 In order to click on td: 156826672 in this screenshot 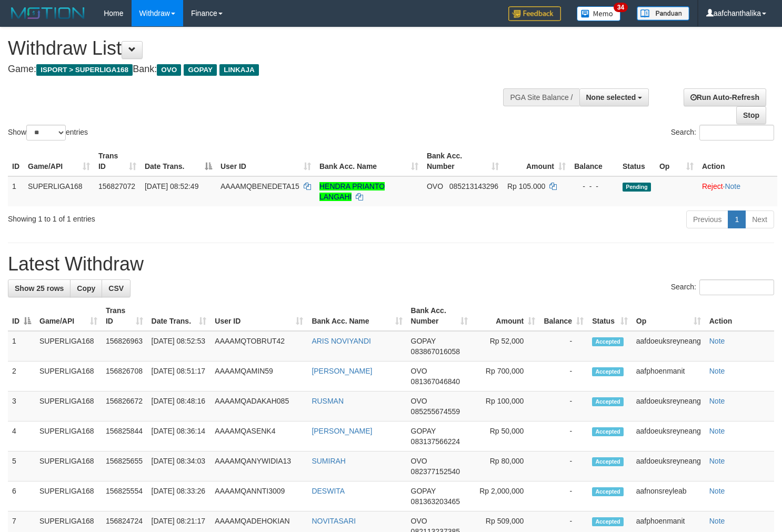, I will do `click(124, 406)`.